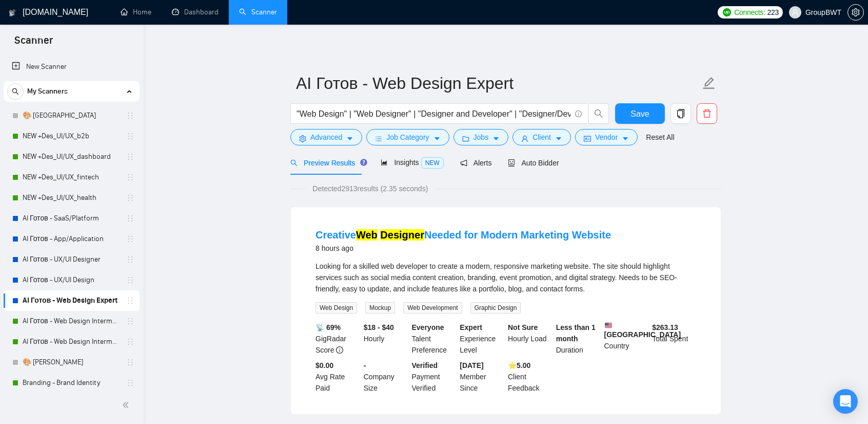  Describe the element at coordinates (326, 138) in the screenshot. I see `span: Advanced` at that location.